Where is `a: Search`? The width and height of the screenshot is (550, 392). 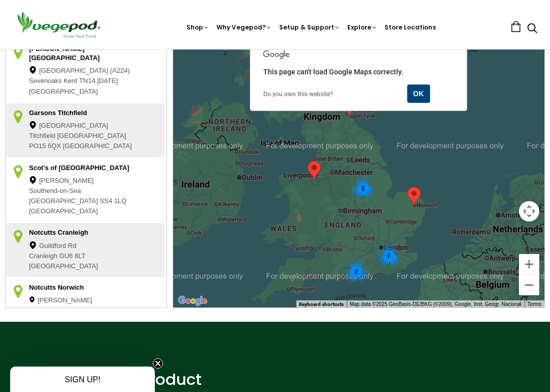
a: Search is located at coordinates (532, 29).